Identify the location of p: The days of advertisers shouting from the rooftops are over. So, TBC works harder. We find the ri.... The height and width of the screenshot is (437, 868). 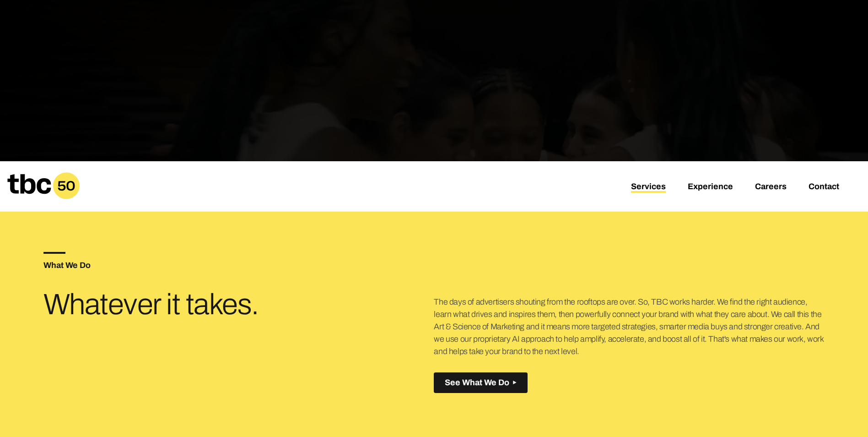
(629, 326).